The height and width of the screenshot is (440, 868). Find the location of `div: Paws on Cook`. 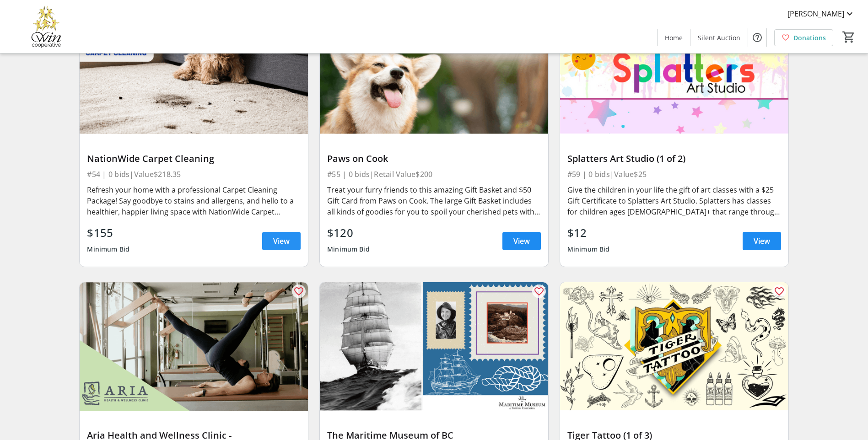

div: Paws on Cook is located at coordinates (434, 158).